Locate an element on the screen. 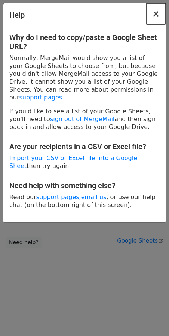 The height and width of the screenshot is (336, 169). p: If you'd like to see a list of your Google Sheets, you'll need to and then sign back in and allow... is located at coordinates (85, 119).